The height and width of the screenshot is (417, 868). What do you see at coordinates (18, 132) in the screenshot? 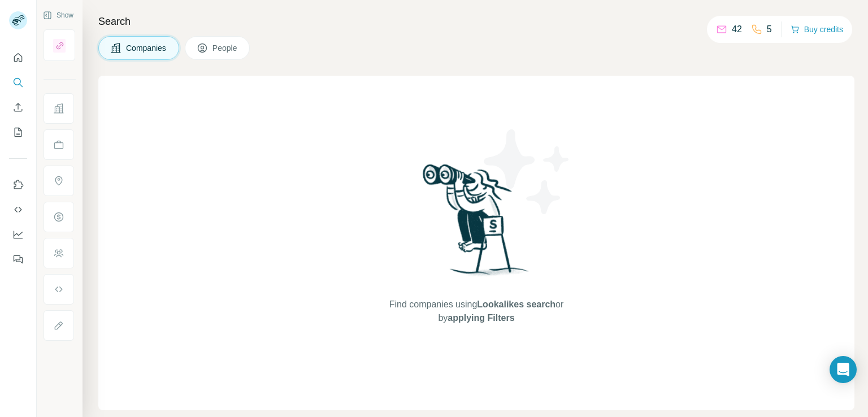
I see `button: My lists` at bounding box center [18, 132].